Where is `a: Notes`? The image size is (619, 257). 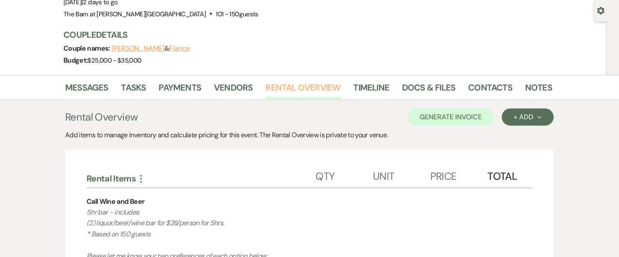
a: Notes is located at coordinates (539, 90).